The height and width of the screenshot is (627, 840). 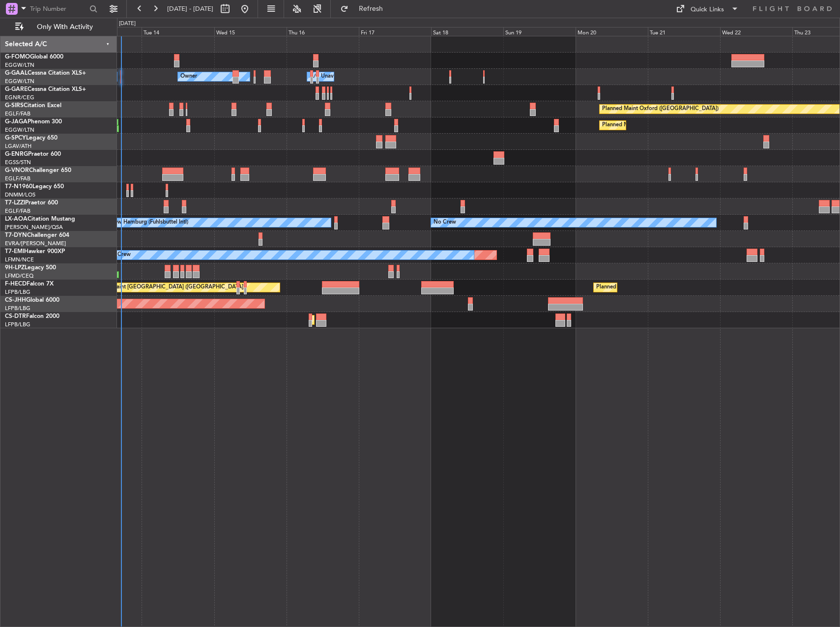 What do you see at coordinates (756, 32) in the screenshot?
I see `div: Wed 22` at bounding box center [756, 32].